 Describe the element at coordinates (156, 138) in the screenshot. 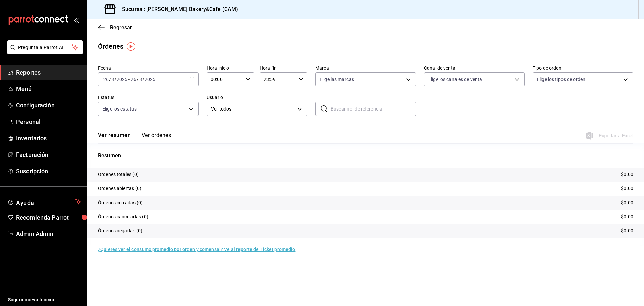

I see `button: Ver órdenes` at that location.